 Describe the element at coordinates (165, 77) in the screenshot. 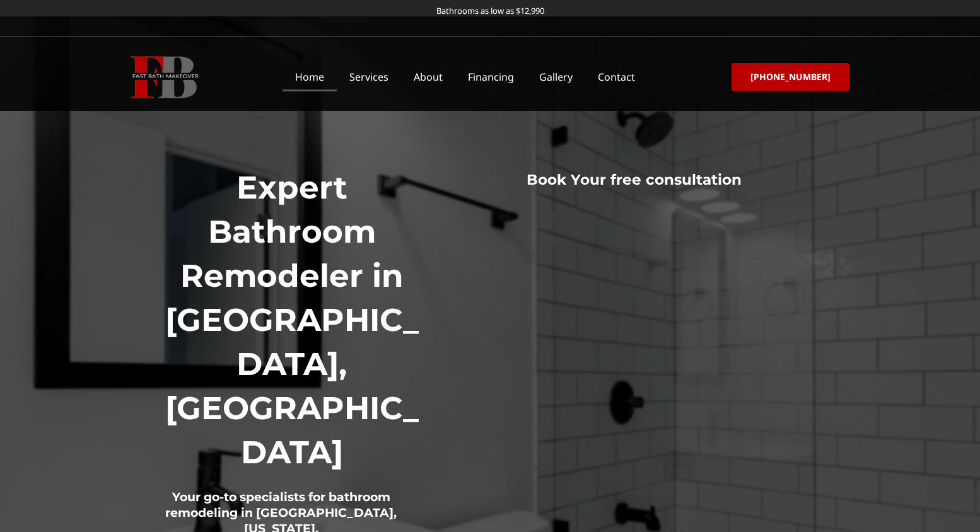

I see `img: Fast Bath Makeover icon` at that location.